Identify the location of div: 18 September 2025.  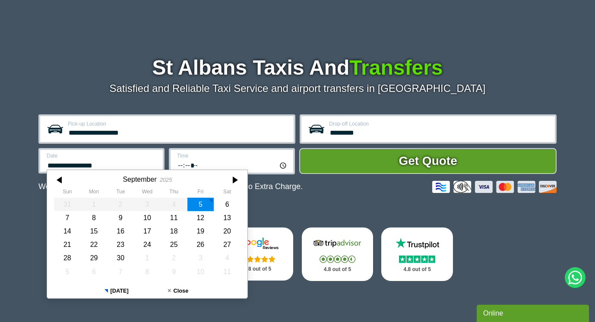
(174, 231).